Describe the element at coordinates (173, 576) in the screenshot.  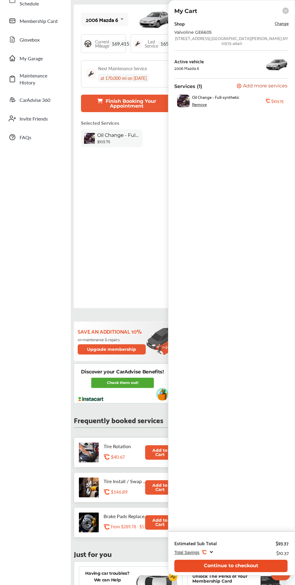
I see `img: cardiogram-logo.18e20815.svg` at that location.